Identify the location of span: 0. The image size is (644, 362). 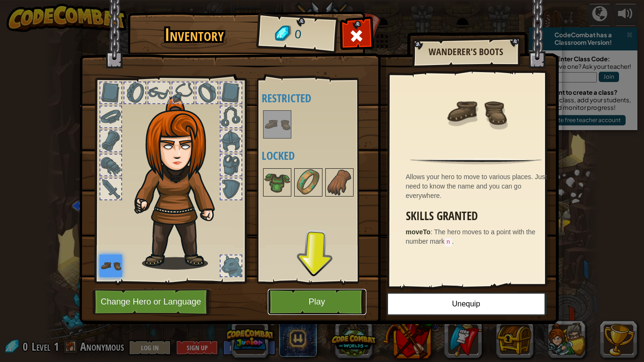
(298, 35).